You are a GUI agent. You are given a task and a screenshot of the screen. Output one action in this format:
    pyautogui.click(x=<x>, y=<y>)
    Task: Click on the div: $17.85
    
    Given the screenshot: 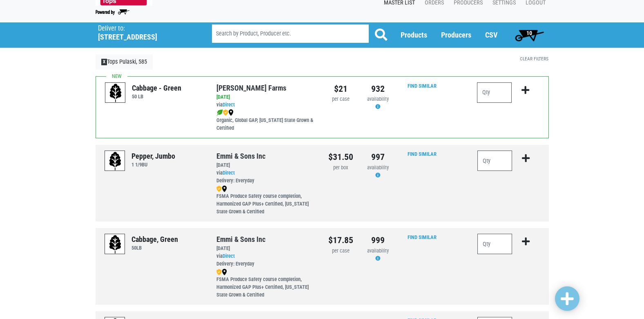 What is the action you would take?
    pyautogui.click(x=340, y=240)
    